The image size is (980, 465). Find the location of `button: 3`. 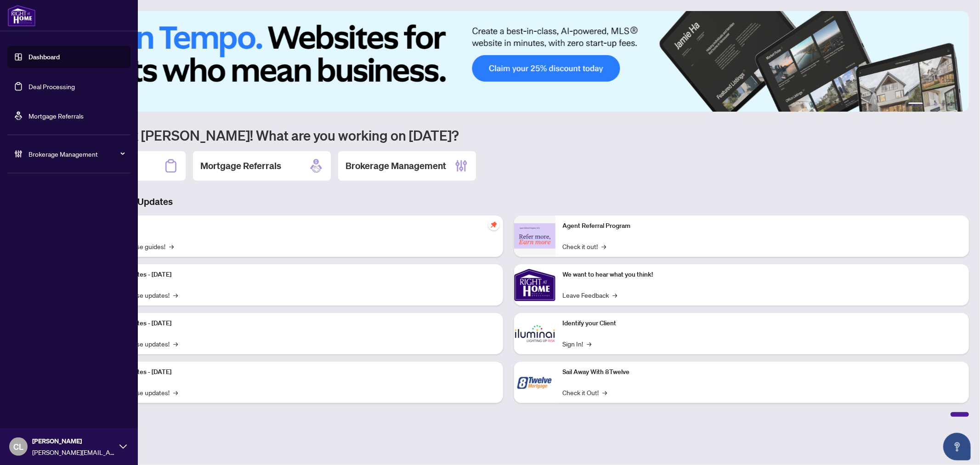

button: 3 is located at coordinates (936, 104).